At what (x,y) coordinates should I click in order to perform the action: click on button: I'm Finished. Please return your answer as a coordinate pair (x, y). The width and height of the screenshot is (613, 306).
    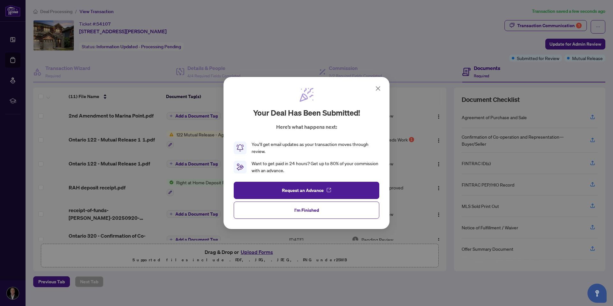
    Looking at the image, I should click on (307, 210).